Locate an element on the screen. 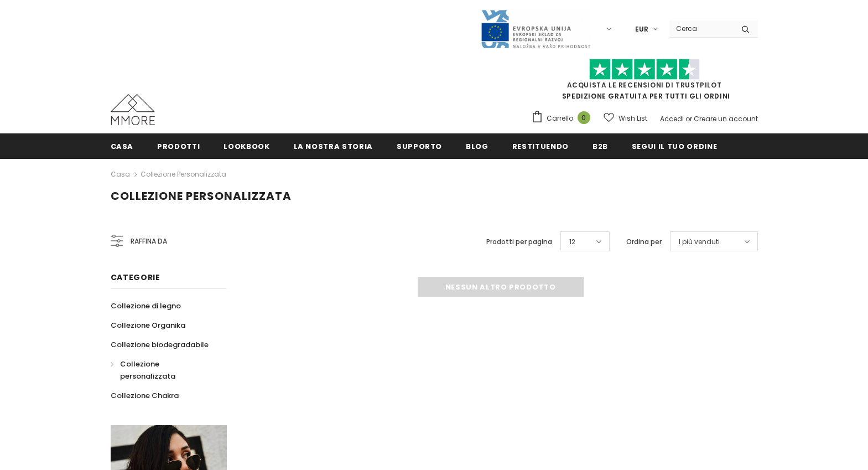  span: Prodotti is located at coordinates (178, 146).